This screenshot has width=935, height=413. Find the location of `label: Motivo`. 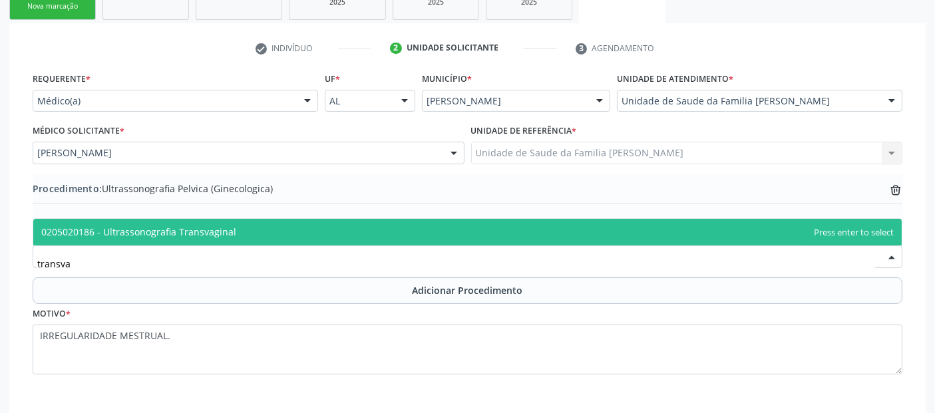

label: Motivo is located at coordinates (51, 314).